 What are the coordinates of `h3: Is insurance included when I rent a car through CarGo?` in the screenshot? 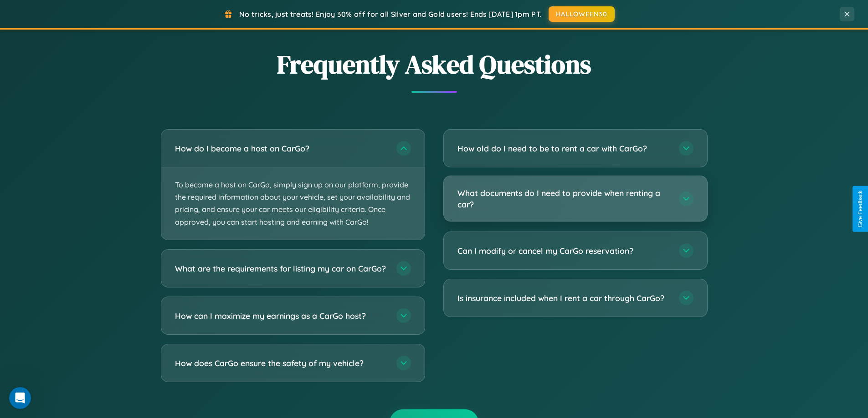 It's located at (564, 298).